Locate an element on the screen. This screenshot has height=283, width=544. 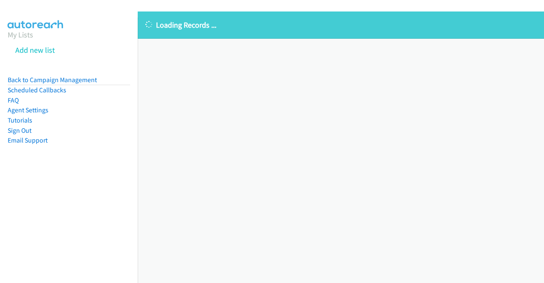
a: Sign Out is located at coordinates (20, 130).